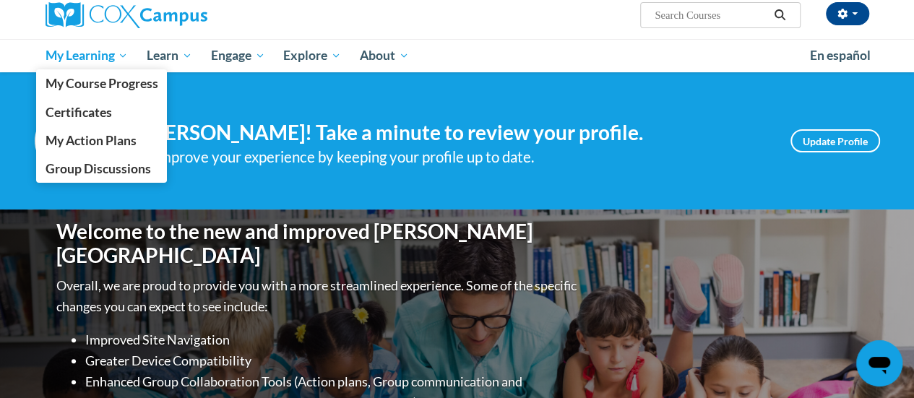 Image resolution: width=914 pixels, height=398 pixels. Describe the element at coordinates (126, 15) in the screenshot. I see `img: Cox Campus` at that location.